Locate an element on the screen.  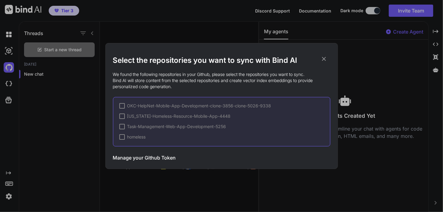
p: We found the following repositories in your Github, please select the repositories you want to sy... is located at coordinates (222, 80).